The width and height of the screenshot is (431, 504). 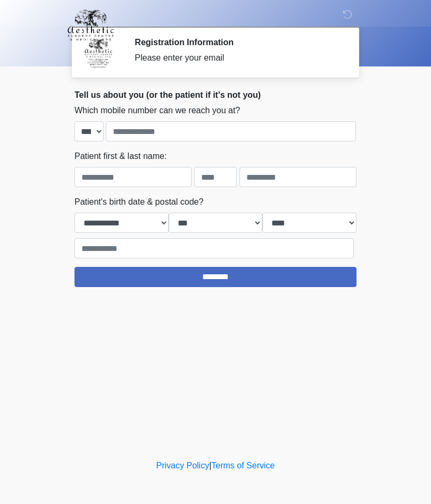 I want to click on label: Which mobile number can we reach you at?, so click(x=157, y=111).